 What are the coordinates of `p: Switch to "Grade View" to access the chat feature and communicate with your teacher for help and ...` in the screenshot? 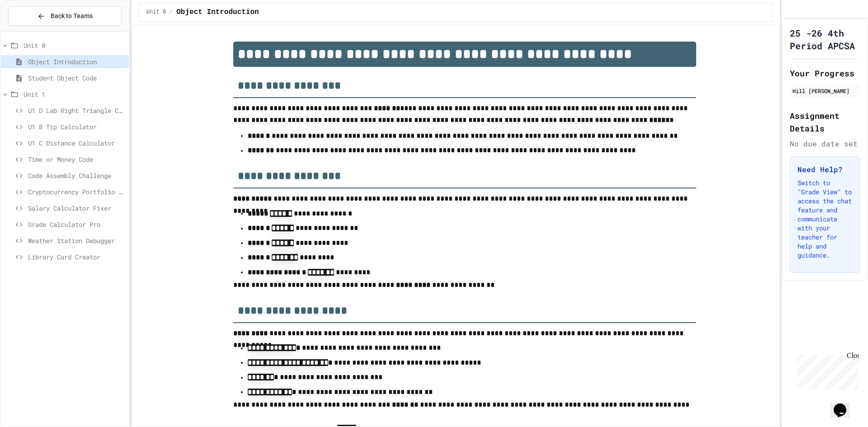 It's located at (825, 219).